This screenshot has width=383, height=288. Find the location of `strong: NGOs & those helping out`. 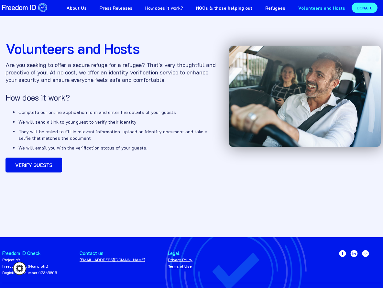

strong: NGOs & those helping out is located at coordinates (224, 8).